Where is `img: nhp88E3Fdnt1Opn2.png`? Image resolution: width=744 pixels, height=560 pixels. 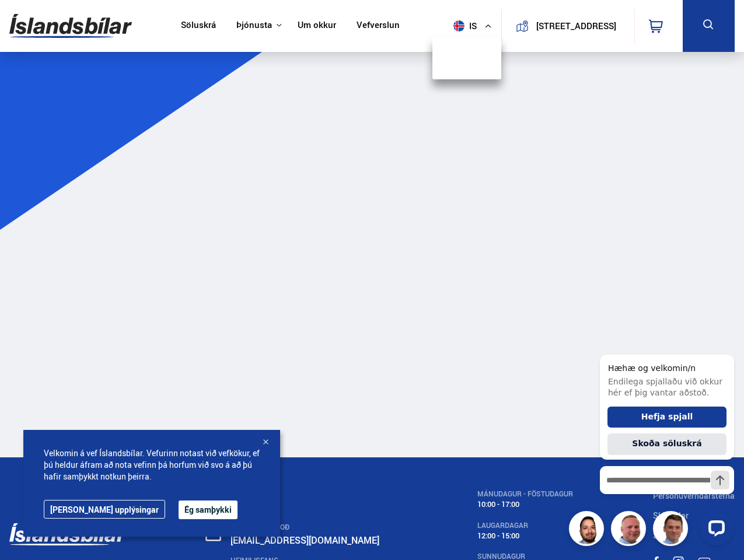
img: nhp88E3Fdnt1Opn2.png is located at coordinates (588, 531).